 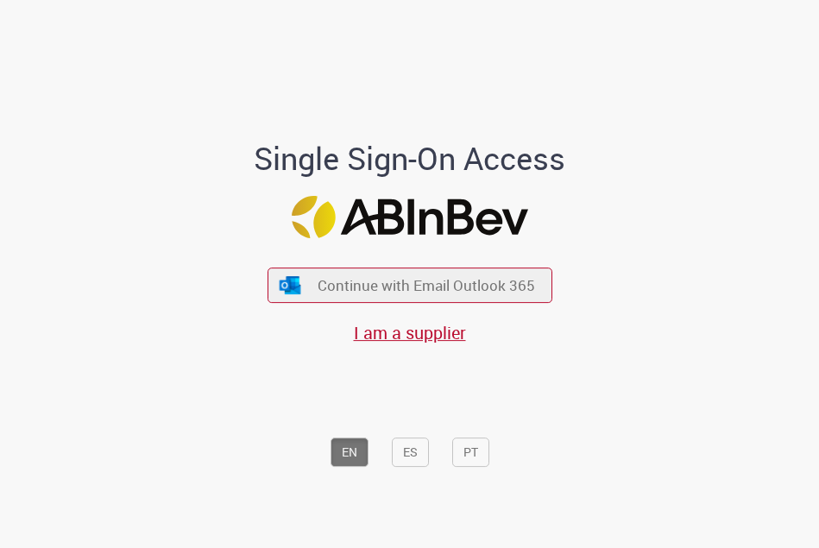 I want to click on img: ícone Azure/Microsoft 360, so click(x=290, y=285).